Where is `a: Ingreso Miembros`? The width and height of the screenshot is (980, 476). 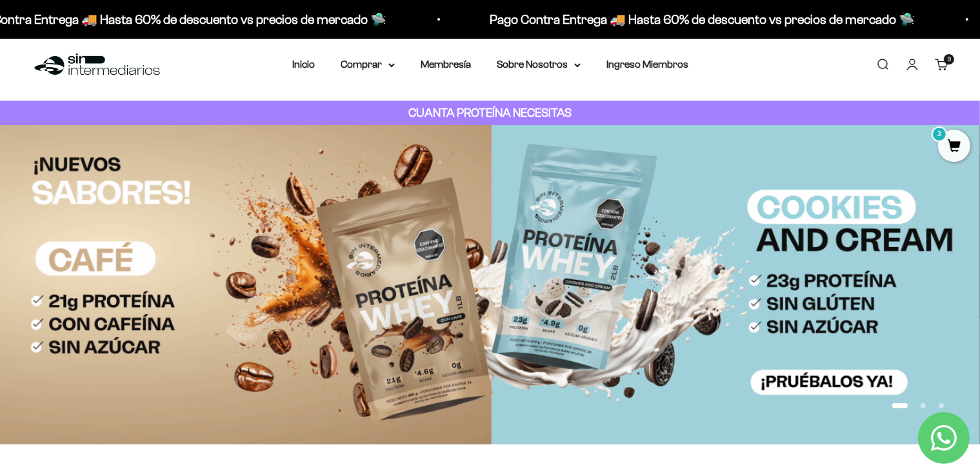 a: Ingreso Miembros is located at coordinates (647, 64).